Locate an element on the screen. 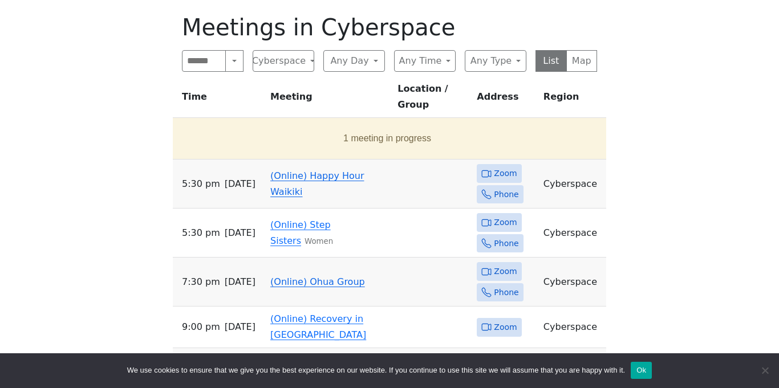 The image size is (779, 388). span: No is located at coordinates (765, 371).